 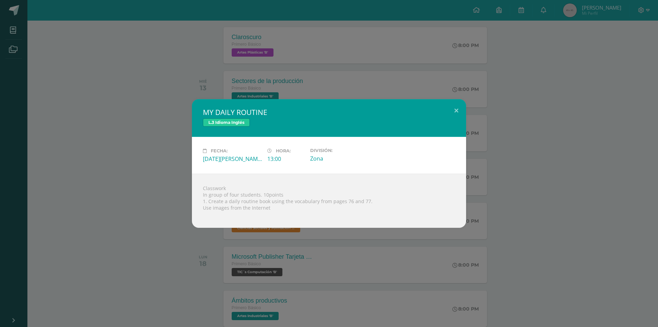 I want to click on button: Close (Esc), so click(x=456, y=111).